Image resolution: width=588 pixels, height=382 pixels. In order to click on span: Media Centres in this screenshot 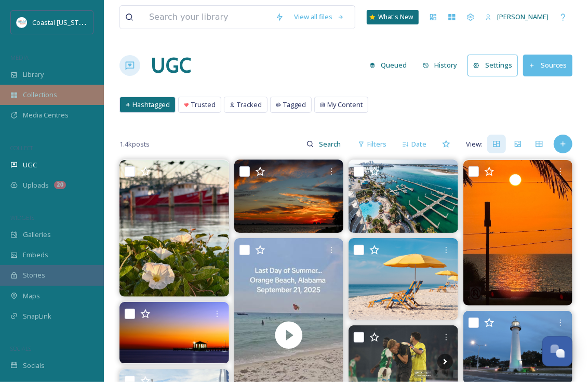, I will do `click(46, 115)`.